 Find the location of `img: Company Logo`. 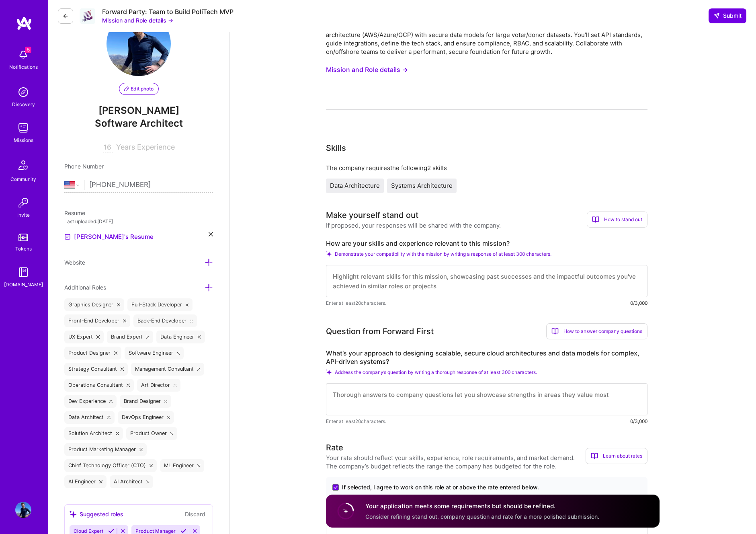

img: Company Logo is located at coordinates (88, 16).